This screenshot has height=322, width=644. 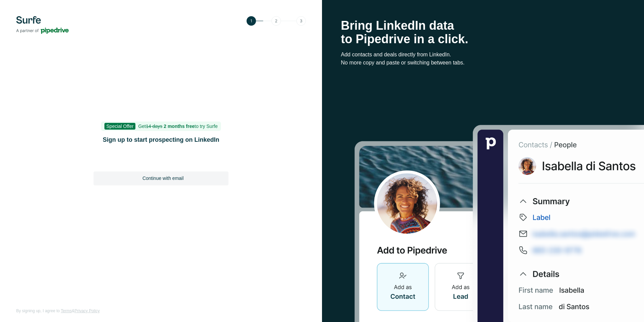 I want to click on p: Add contacts and deals directly from LinkedIn., so click(x=483, y=55).